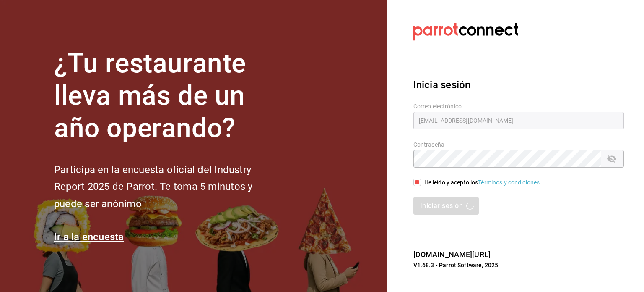 The width and height of the screenshot is (644, 292). What do you see at coordinates (519, 85) in the screenshot?
I see `h3: Inicia sesión` at bounding box center [519, 85].